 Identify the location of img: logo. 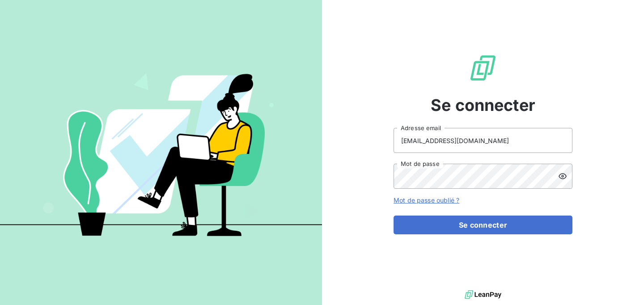
(483, 294).